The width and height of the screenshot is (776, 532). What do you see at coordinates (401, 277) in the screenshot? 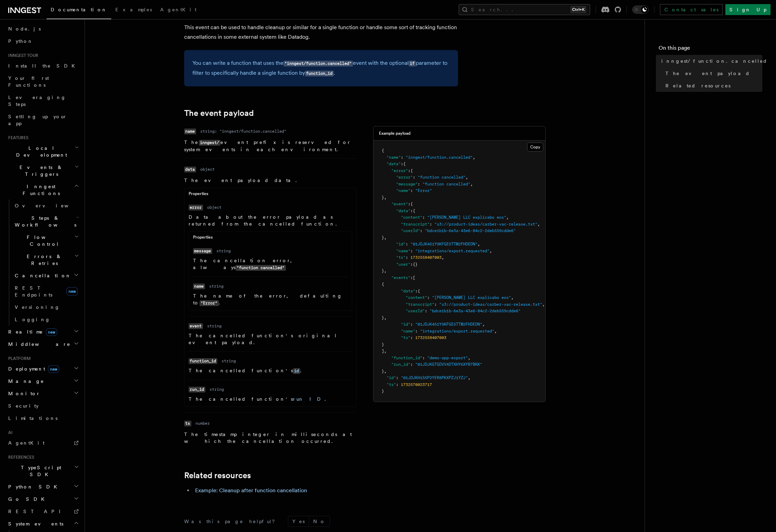
I see `span: "events"` at bounding box center [401, 277].